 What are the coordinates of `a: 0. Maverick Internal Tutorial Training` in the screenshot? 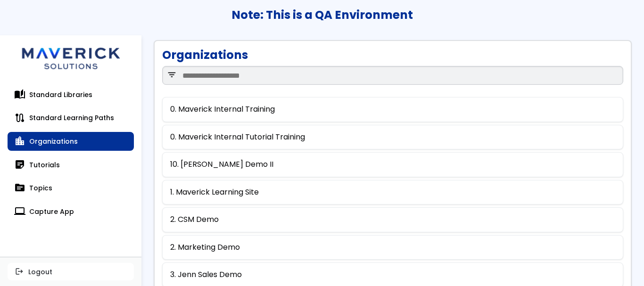 It's located at (237, 137).